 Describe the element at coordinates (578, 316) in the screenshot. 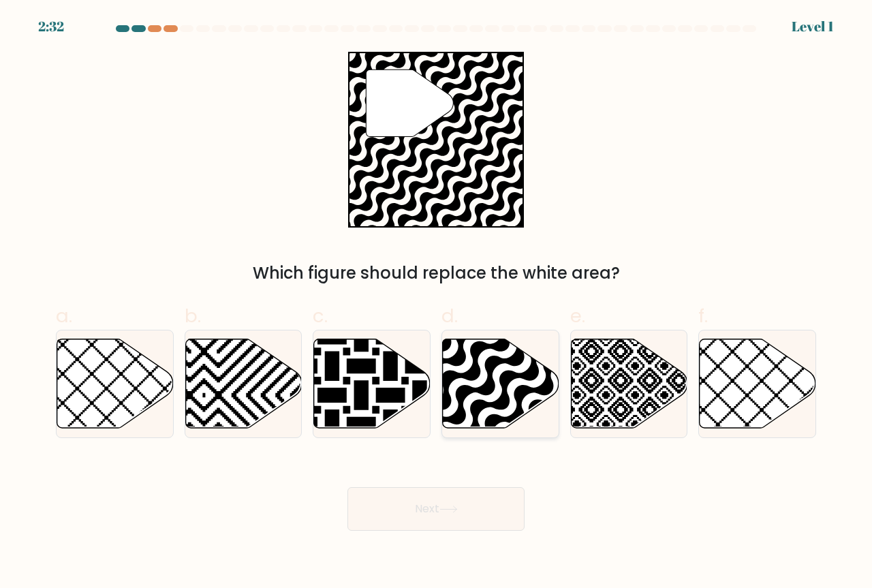

I see `span: e.` at that location.